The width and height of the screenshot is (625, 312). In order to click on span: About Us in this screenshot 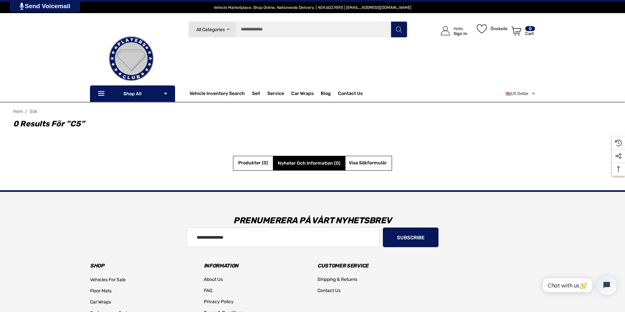, I will do `click(213, 279)`.